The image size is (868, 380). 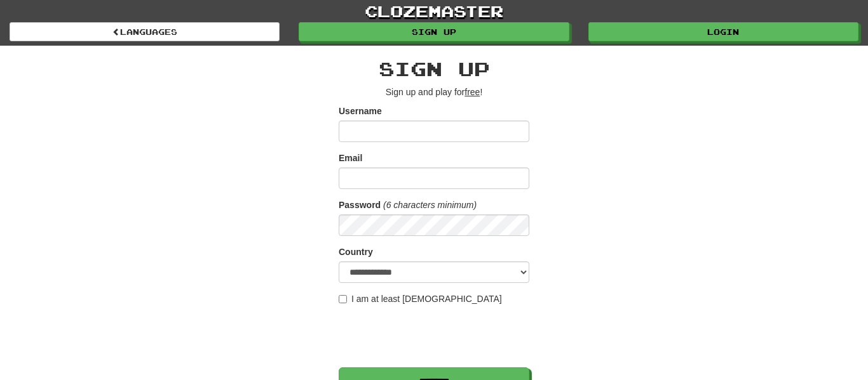 What do you see at coordinates (472, 92) in the screenshot?
I see `u: free` at bounding box center [472, 92].